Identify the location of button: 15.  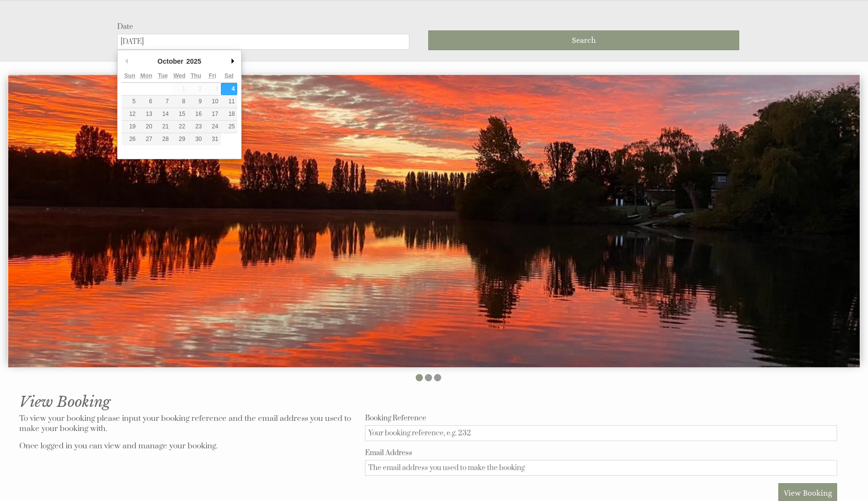
(180, 114).